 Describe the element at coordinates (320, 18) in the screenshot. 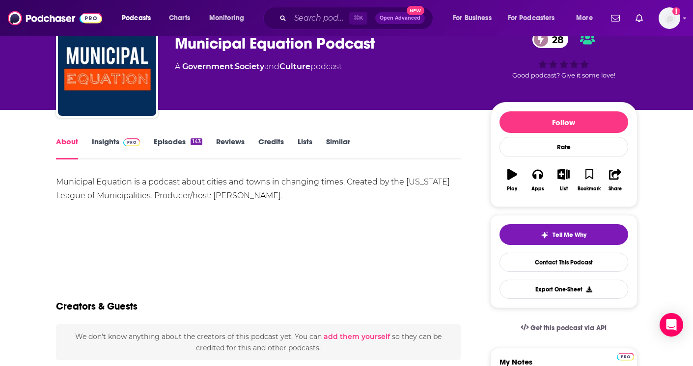

I see `input: Search podcasts, credits, & more...` at that location.